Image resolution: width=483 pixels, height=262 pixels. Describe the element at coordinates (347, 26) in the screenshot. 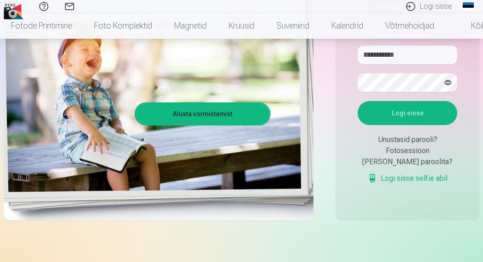

I see `a: Kalendrid` at that location.